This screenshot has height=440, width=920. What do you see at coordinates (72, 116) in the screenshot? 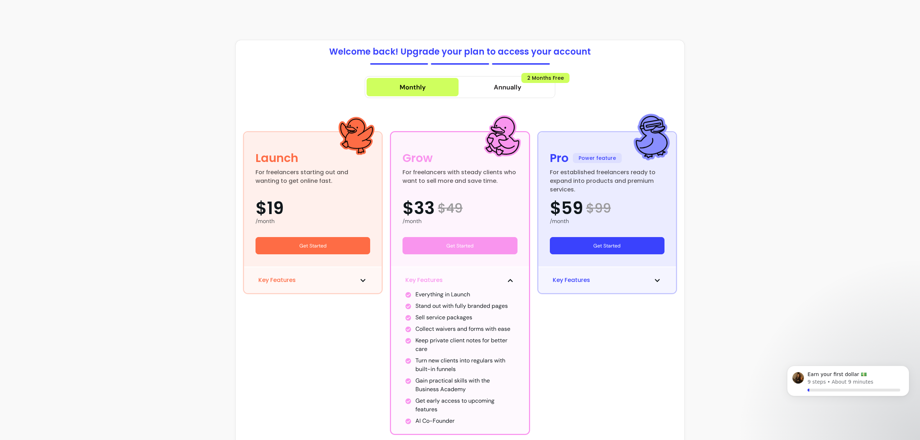
I see `div: 1Build your Page` at bounding box center [72, 116].